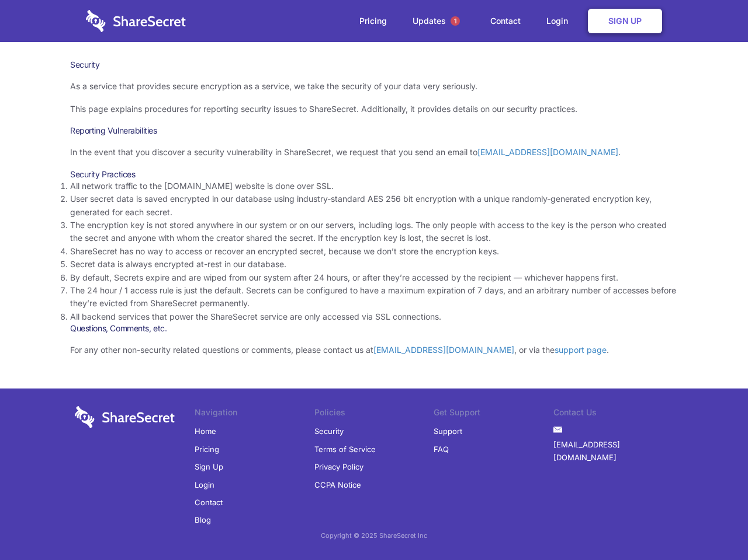  I want to click on p: In the event that you discover a security vulnerability in ShareSecret, we request that you send ..., so click(374, 152).